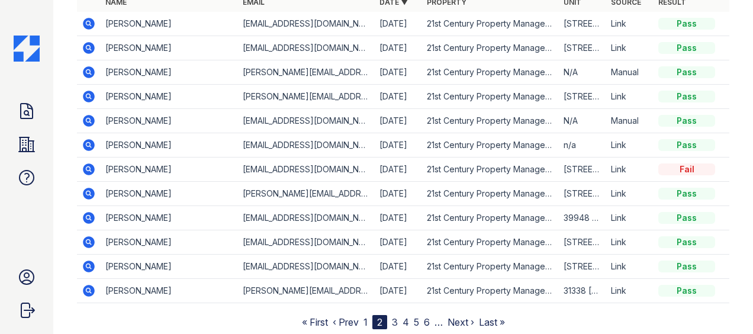 The width and height of the screenshot is (753, 334). What do you see at coordinates (427, 322) in the screenshot?
I see `a: 6` at bounding box center [427, 322].